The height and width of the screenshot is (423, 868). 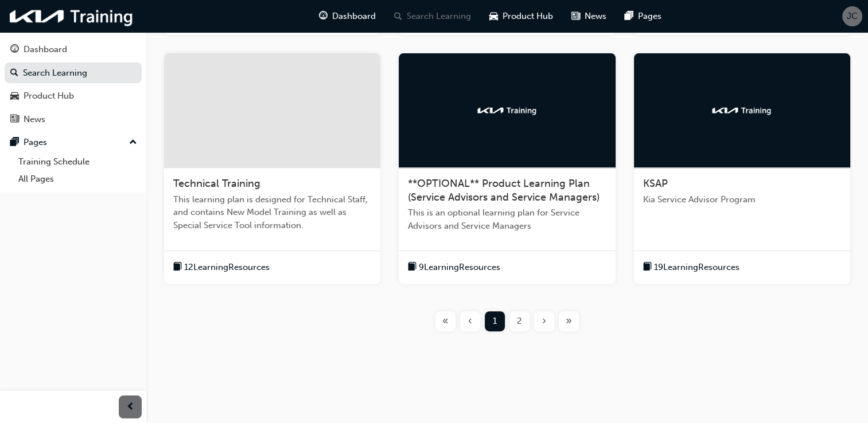 I want to click on span: **OPTIONAL** Product Learning Plan (Service Advisors and Service Managers), so click(x=504, y=190).